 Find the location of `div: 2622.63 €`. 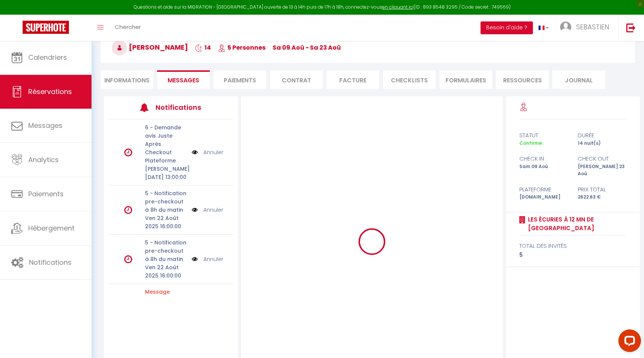

div: 2622.63 € is located at coordinates (602, 197).